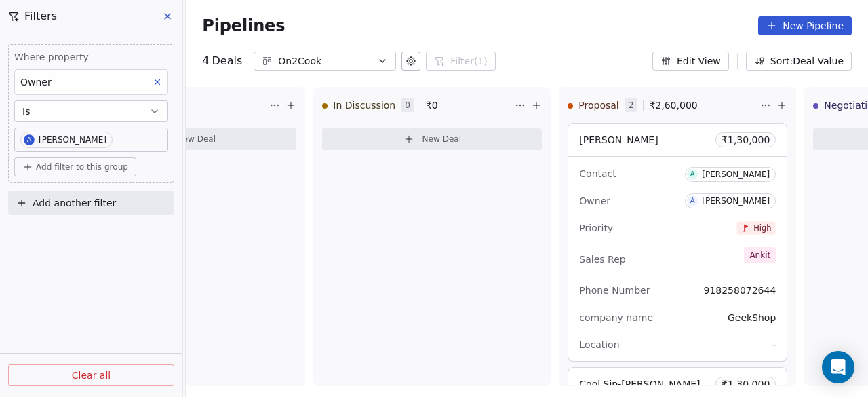 The width and height of the screenshot is (868, 397). Describe the element at coordinates (461, 61) in the screenshot. I see `button: Filter(1)` at that location.